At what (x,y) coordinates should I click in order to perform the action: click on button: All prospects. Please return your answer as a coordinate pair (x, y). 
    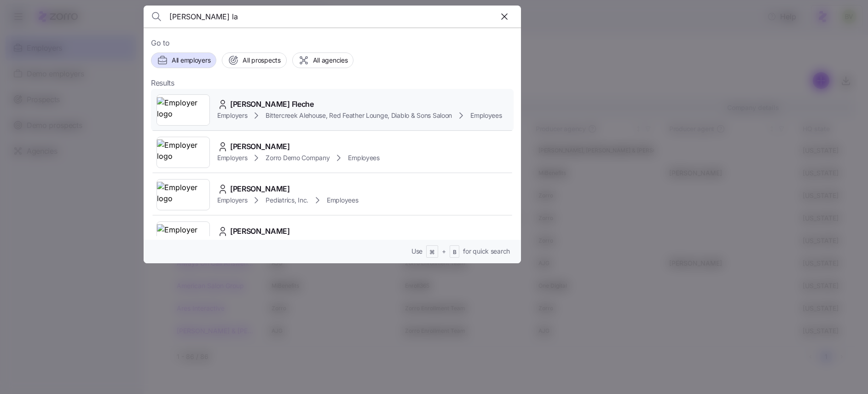
    Looking at the image, I should click on (254, 60).